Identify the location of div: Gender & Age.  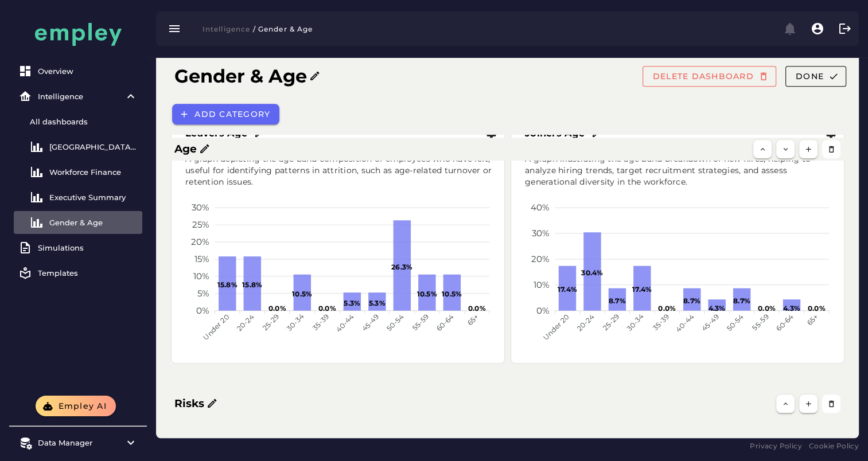
(94, 223).